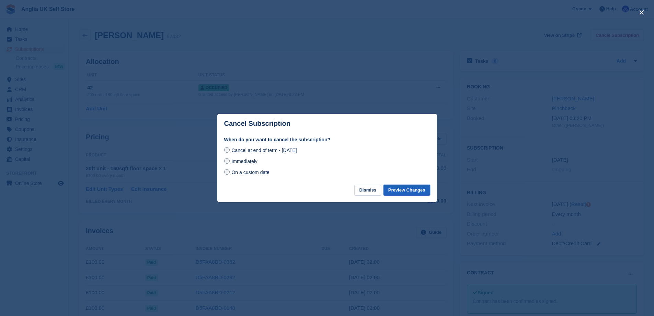 The height and width of the screenshot is (316, 654). I want to click on label: When do you want to cancel the subscription?, so click(327, 139).